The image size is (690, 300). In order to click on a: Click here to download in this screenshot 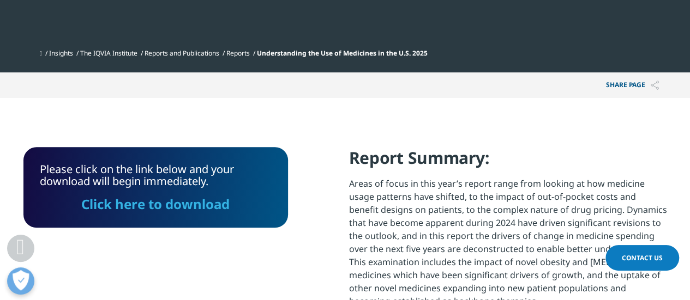, I will do `click(155, 204)`.